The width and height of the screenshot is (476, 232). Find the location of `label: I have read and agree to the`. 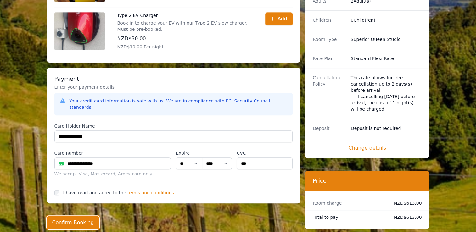

label: I have read and agree to the is located at coordinates (95, 193).